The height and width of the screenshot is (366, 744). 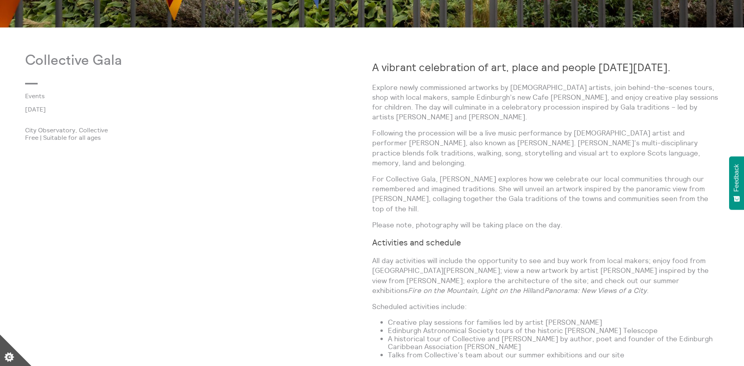 I want to click on a: Events, so click(x=192, y=96).